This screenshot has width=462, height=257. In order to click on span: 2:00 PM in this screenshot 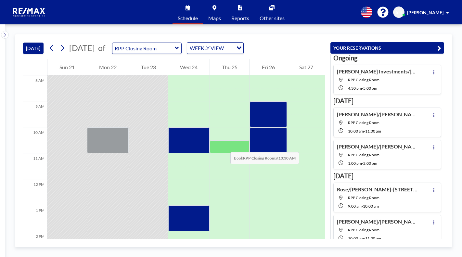, I will do `click(370, 163)`.